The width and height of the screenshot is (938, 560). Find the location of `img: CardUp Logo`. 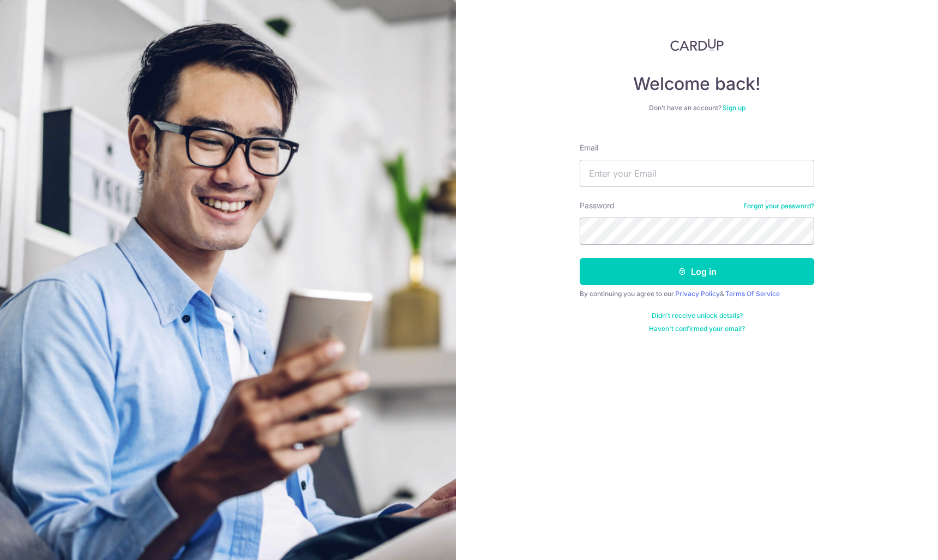

img: CardUp Logo is located at coordinates (697, 44).